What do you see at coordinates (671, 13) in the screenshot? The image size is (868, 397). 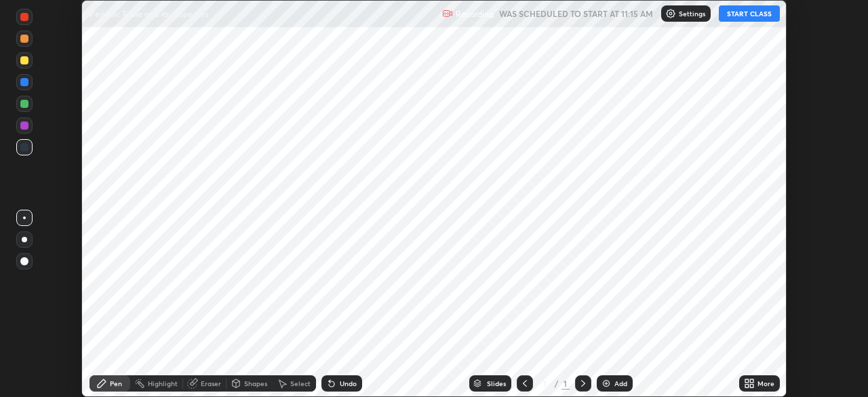 I see `img: class-settings-icons` at bounding box center [671, 13].